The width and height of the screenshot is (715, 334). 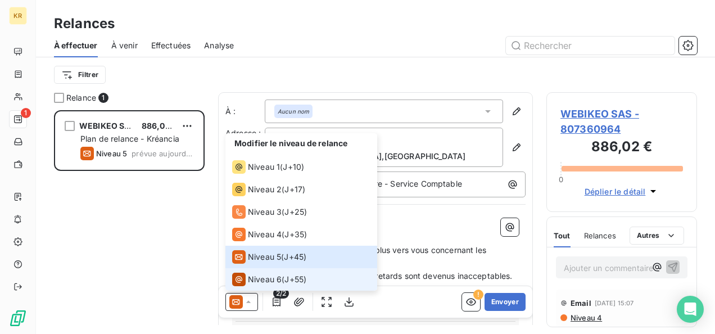 I want to click on input: Rechercher, so click(x=590, y=46).